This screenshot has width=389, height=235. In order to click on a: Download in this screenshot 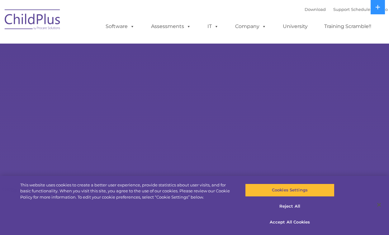, I will do `click(315, 9)`.